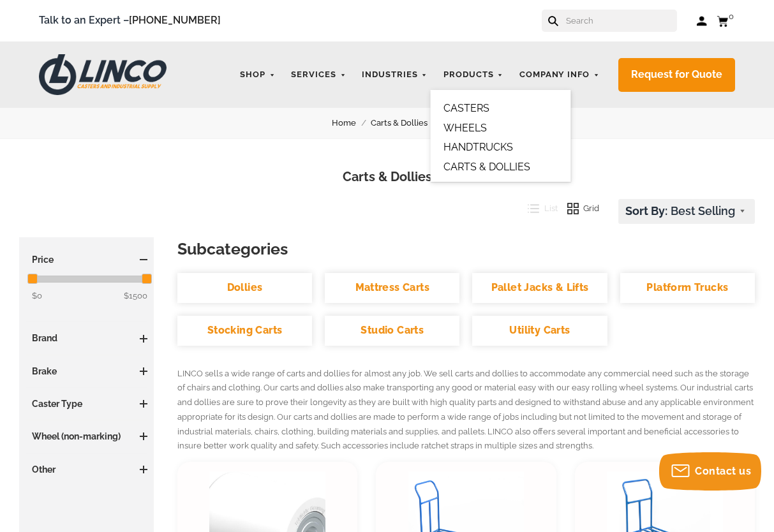 Image resolution: width=774 pixels, height=532 pixels. What do you see at coordinates (474, 75) in the screenshot?
I see `a: Products` at bounding box center [474, 75].